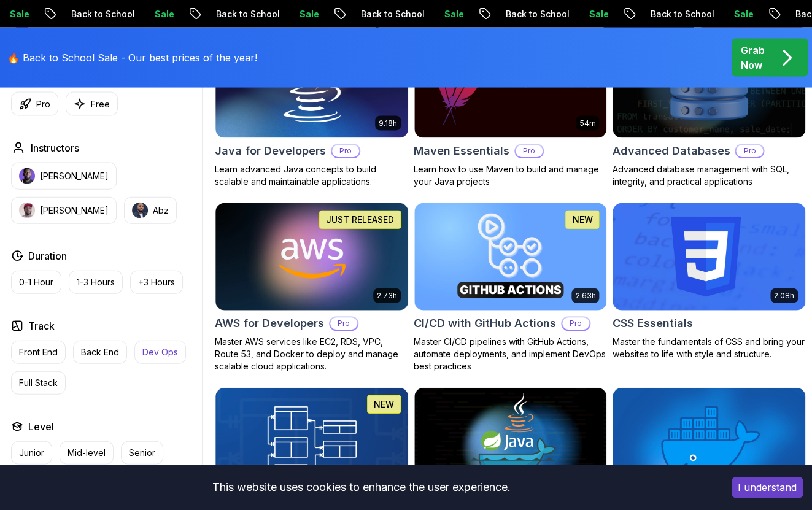 The image size is (812, 510). I want to click on p: Junior, so click(31, 453).